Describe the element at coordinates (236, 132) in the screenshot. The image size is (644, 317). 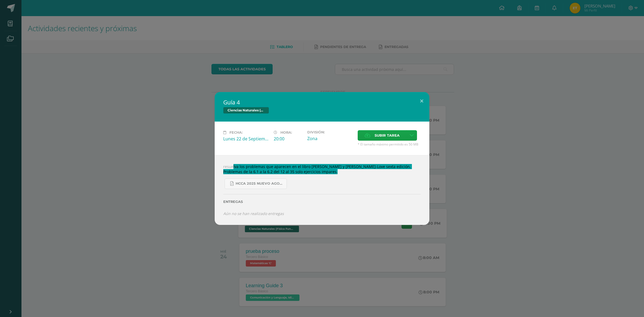
I see `span: Fecha:` at that location.